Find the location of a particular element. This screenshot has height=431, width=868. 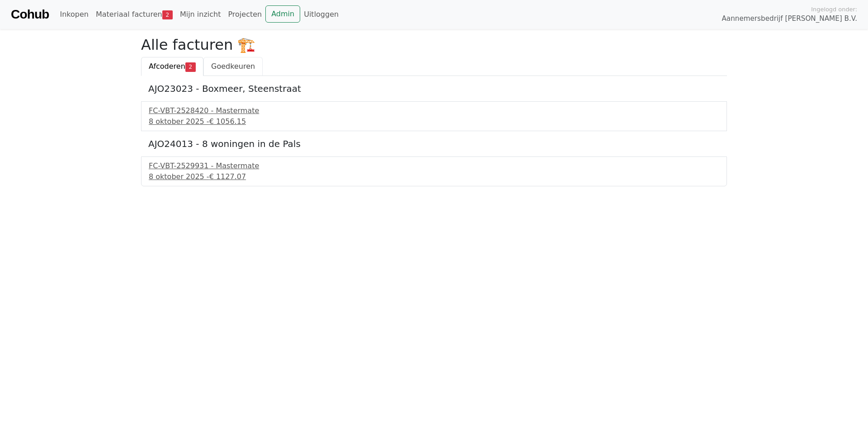

a: Materiaal facturen2 is located at coordinates (135, 15).